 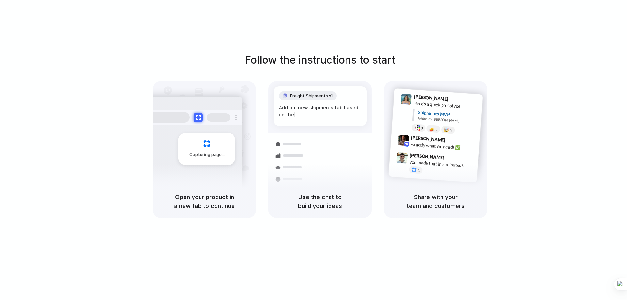 What do you see at coordinates (457, 100) in the screenshot?
I see `span: 9:41 AM` at bounding box center [457, 100].